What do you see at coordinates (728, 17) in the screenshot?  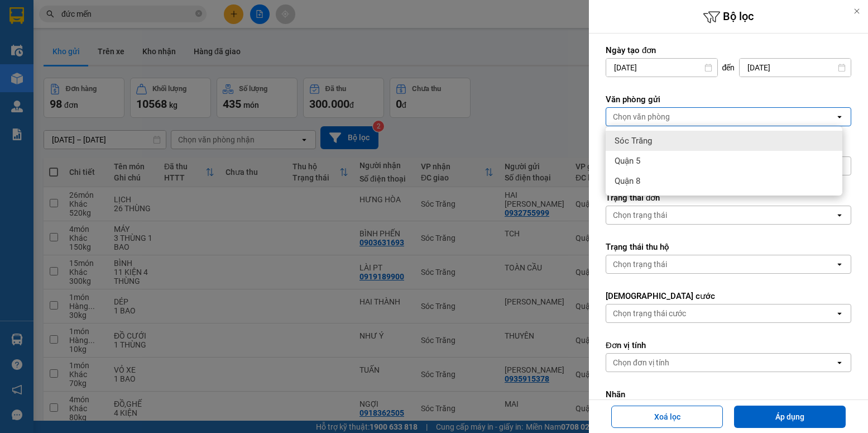 I see `h6: Bộ lọc` at bounding box center [728, 17].